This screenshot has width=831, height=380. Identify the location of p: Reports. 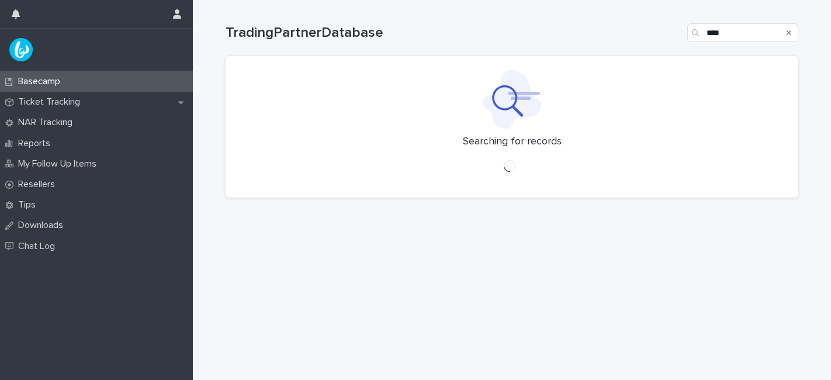
(36, 143).